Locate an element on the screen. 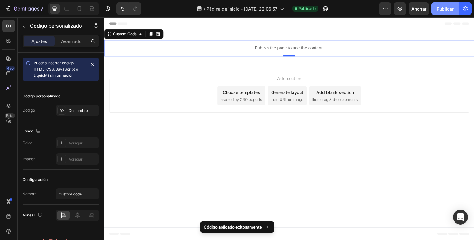  font: Imagen is located at coordinates (29, 158).